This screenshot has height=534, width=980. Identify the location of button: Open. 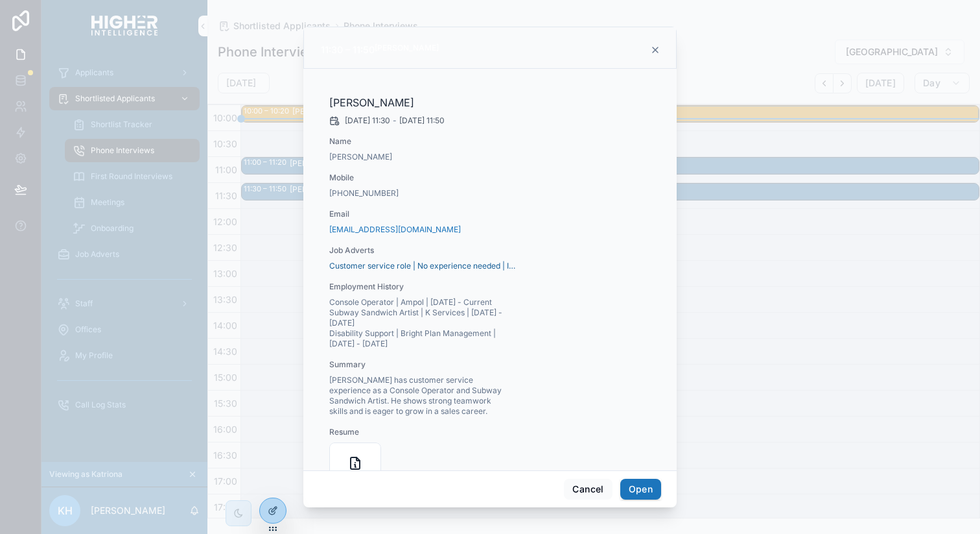
(641, 489).